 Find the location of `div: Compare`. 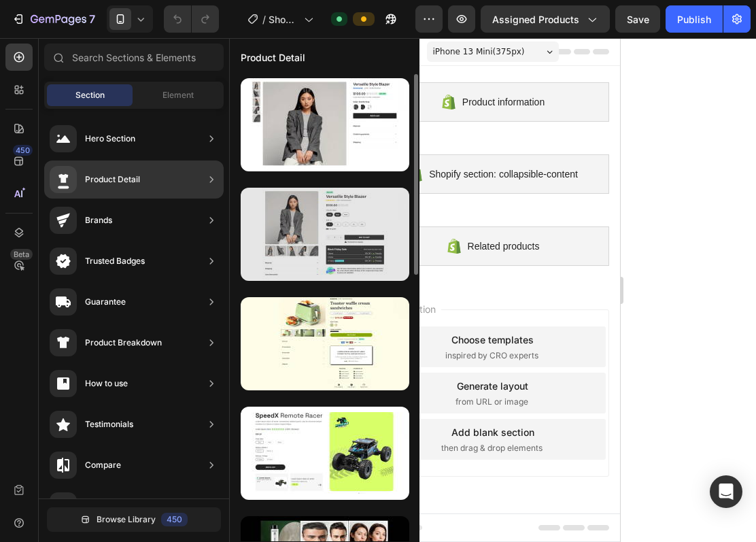

div: Compare is located at coordinates (103, 465).